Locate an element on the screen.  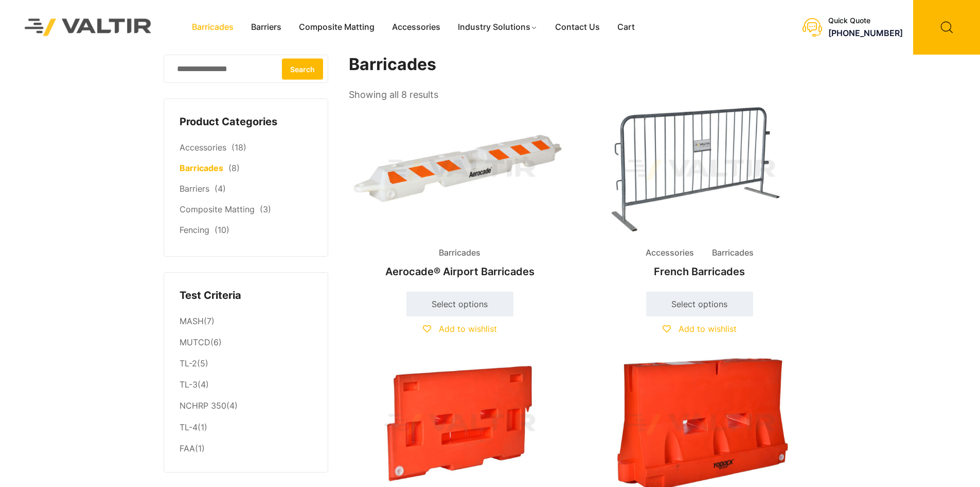
h1: Barricades is located at coordinates (580, 65).